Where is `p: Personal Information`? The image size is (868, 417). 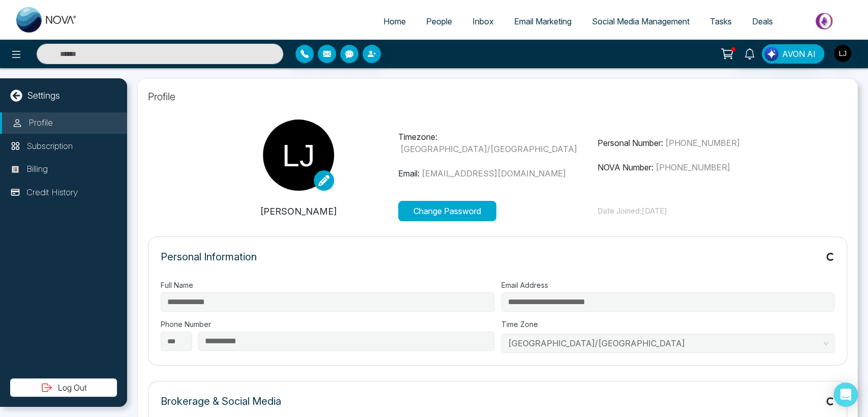 p: Personal Information is located at coordinates (208, 257).